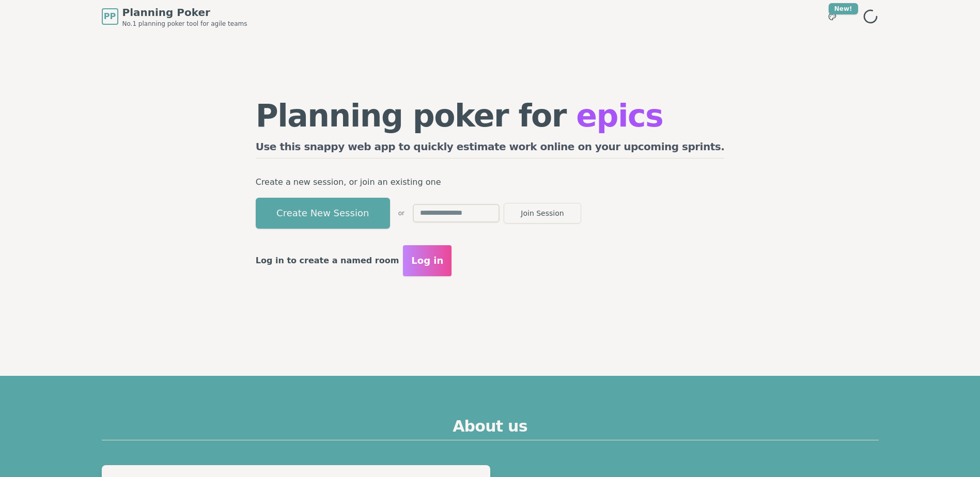 This screenshot has height=477, width=980. I want to click on span: epics, so click(619, 116).